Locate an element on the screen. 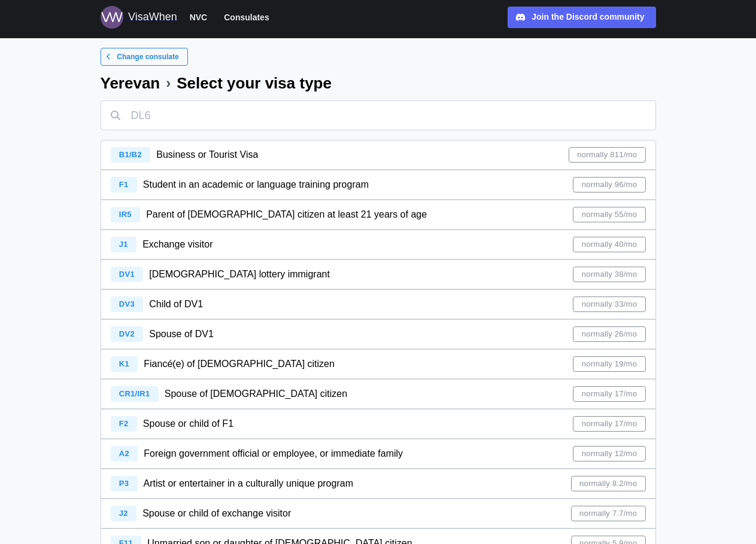 This screenshot has width=756, height=544. span: normally 19/mo is located at coordinates (610, 364).